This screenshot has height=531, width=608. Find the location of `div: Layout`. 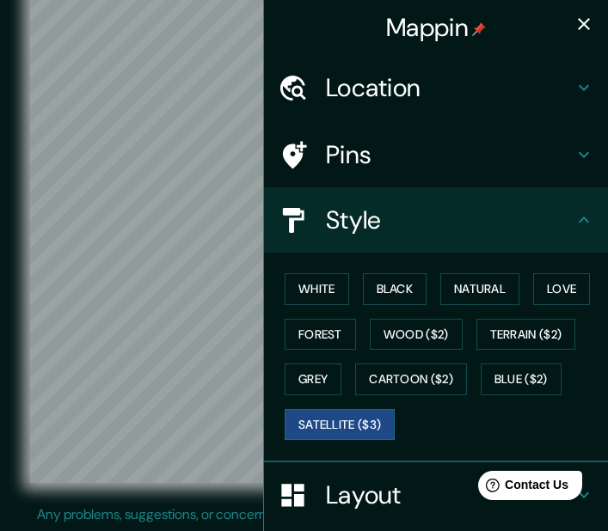

div: Layout is located at coordinates (436, 495).